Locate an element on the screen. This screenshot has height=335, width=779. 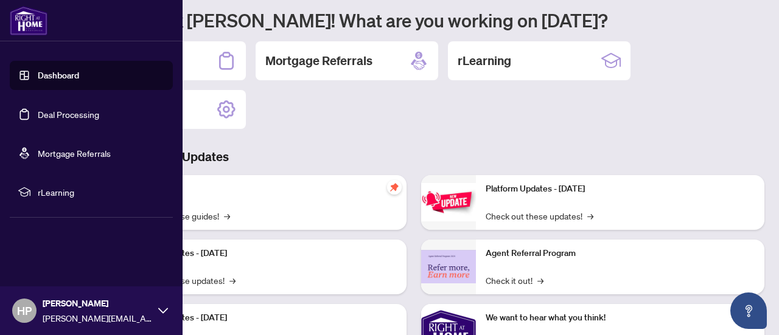
span: rLearning is located at coordinates (101, 192).